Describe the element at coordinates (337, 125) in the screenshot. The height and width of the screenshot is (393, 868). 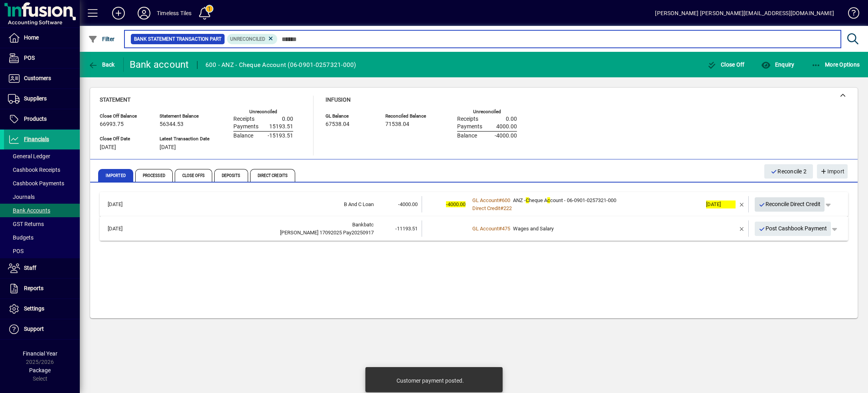
I see `span: 67538.04` at that location.